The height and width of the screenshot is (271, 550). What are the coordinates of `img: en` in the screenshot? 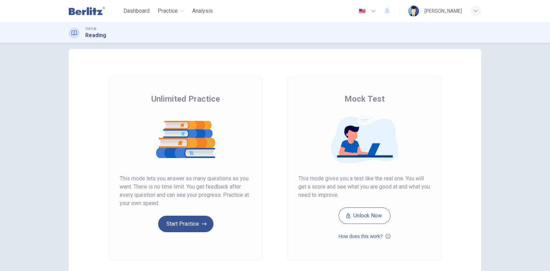 It's located at (362, 11).